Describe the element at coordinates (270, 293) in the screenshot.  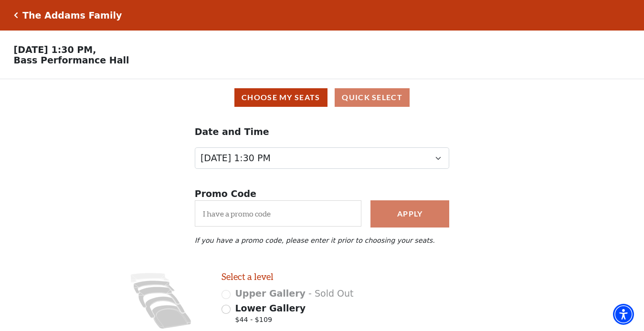
I see `span: Upper Gallery` at that location.